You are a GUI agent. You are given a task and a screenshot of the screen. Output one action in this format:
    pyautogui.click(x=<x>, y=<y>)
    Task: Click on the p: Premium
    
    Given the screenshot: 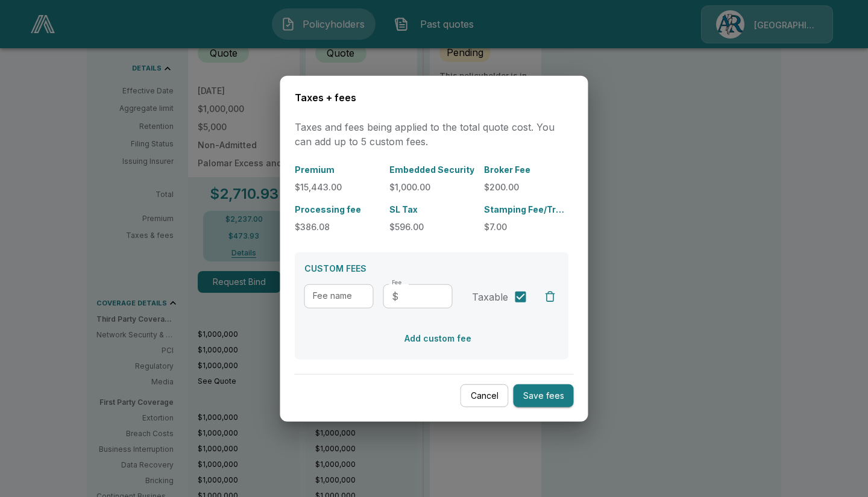 What is the action you would take?
    pyautogui.click(x=337, y=170)
    